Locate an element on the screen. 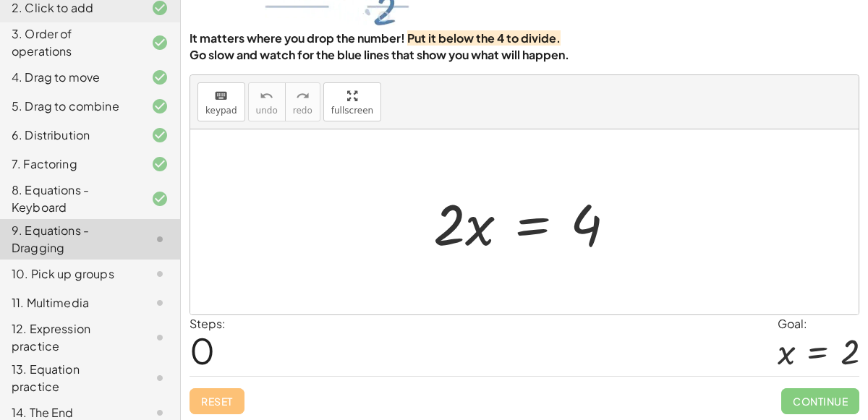 The image size is (868, 420). div: 12. Expression practice is located at coordinates (70, 338).